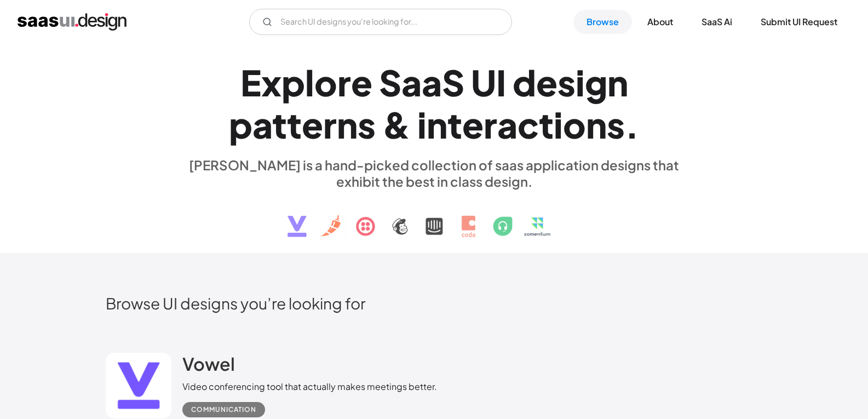 The width and height of the screenshot is (868, 419). I want to click on a: Submit UI Request, so click(798, 22).